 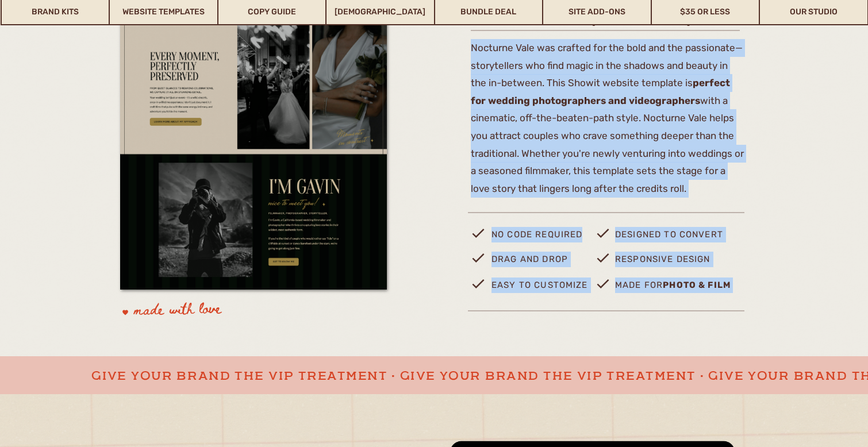 I want to click on b: photo & film, so click(x=696, y=285).